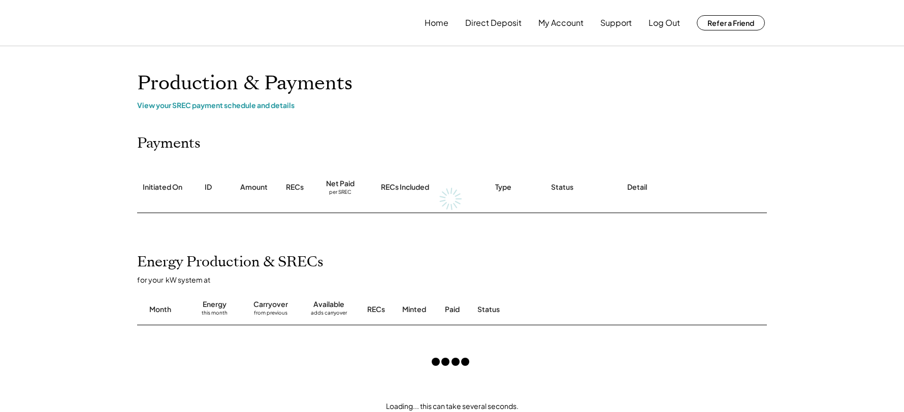  I want to click on div: Type, so click(503, 187).